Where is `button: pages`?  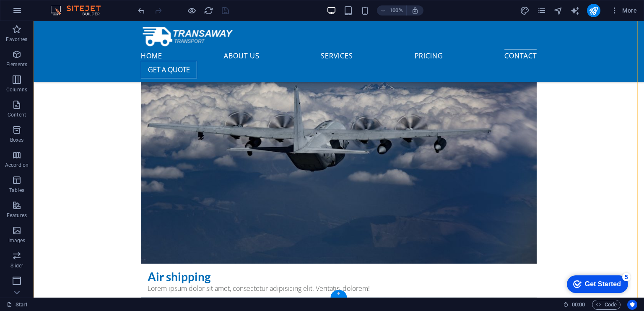 button: pages is located at coordinates (541, 11).